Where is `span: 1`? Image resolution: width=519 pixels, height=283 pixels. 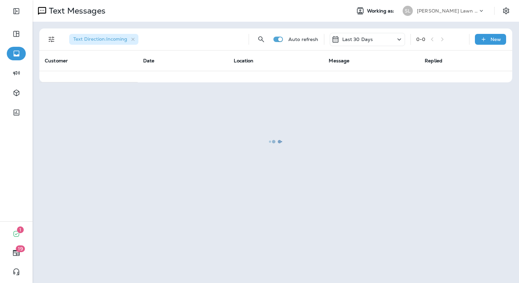
span: 1 is located at coordinates (20, 230).